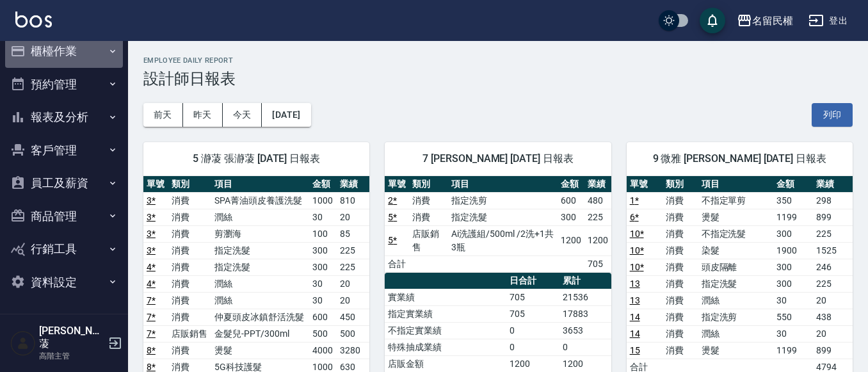 This screenshot has width=868, height=372. What do you see at coordinates (353, 200) in the screenshot?
I see `td: 810` at bounding box center [353, 200].